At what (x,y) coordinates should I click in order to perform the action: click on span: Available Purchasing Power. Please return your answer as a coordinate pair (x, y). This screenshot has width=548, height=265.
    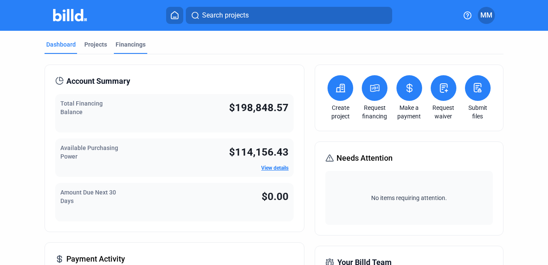
    Looking at the image, I should click on (89, 152).